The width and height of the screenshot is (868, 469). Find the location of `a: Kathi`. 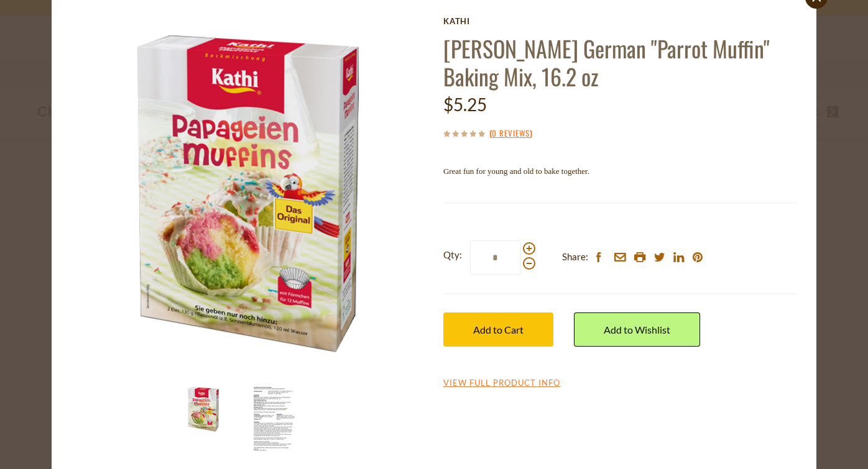

a: Kathi is located at coordinates (621, 21).